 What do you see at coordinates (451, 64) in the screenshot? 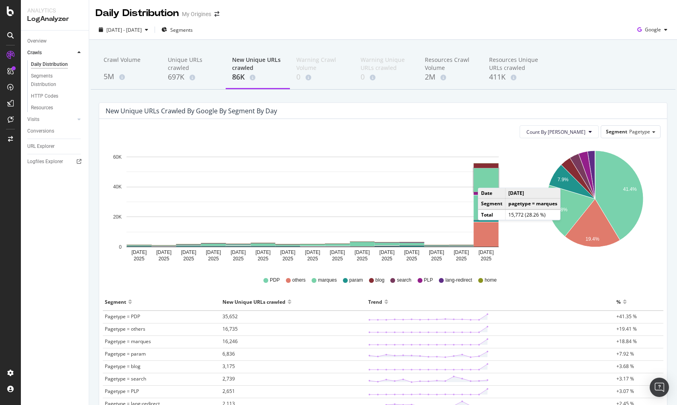
I see `div: Resources Crawl Volume` at bounding box center [451, 64].